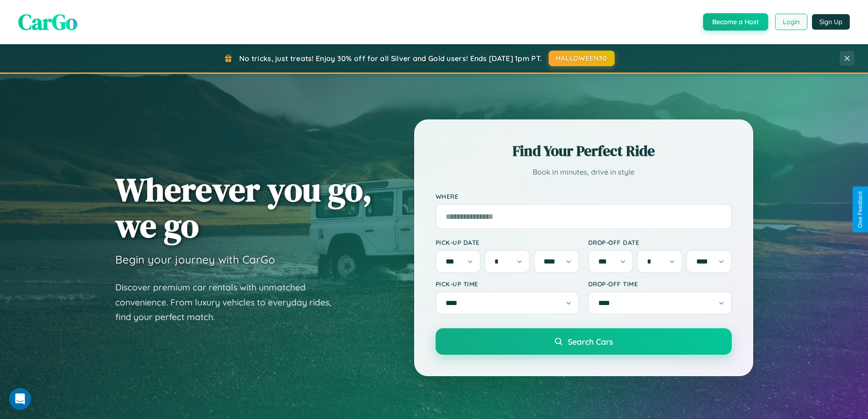 The height and width of the screenshot is (419, 868). I want to click on h1: Wherever you go, we go, so click(244, 207).